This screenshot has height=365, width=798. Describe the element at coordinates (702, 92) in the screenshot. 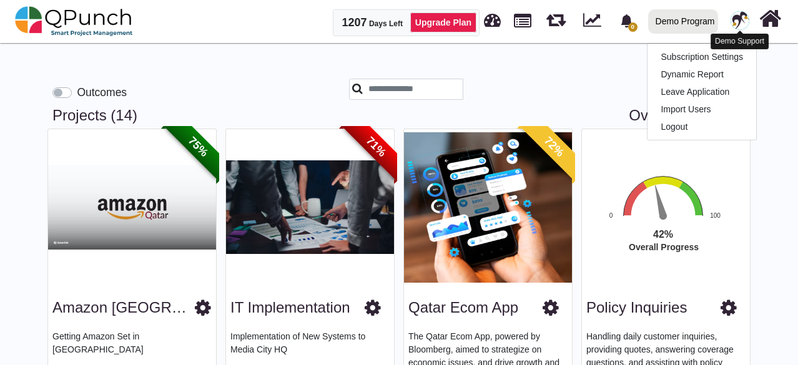

I see `ul: avatar` at that location.